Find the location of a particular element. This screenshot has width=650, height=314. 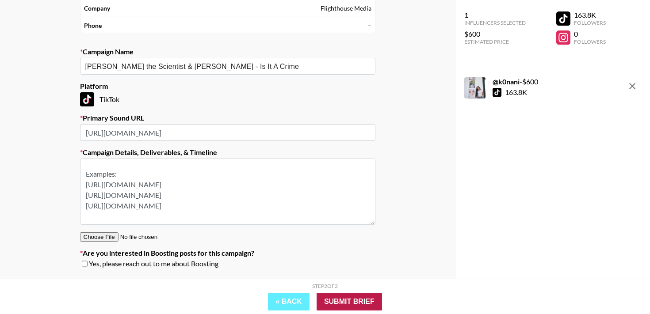

strong: @ k0nani is located at coordinates (506, 81).